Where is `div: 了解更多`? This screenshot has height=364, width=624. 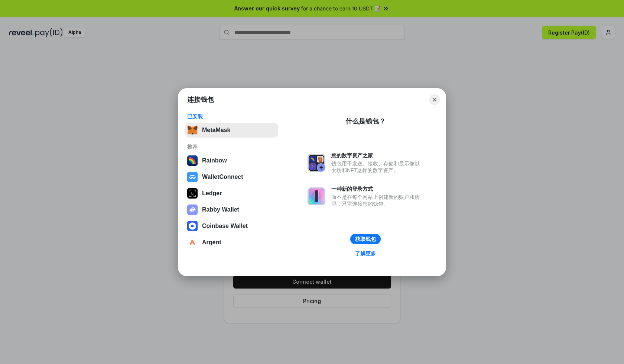 div: 了解更多 is located at coordinates (366, 253).